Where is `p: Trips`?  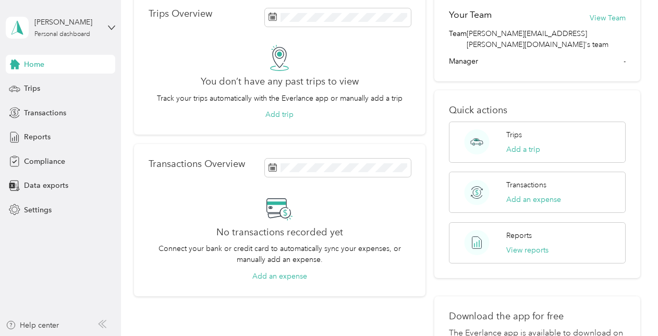
p: Trips is located at coordinates (514, 135).